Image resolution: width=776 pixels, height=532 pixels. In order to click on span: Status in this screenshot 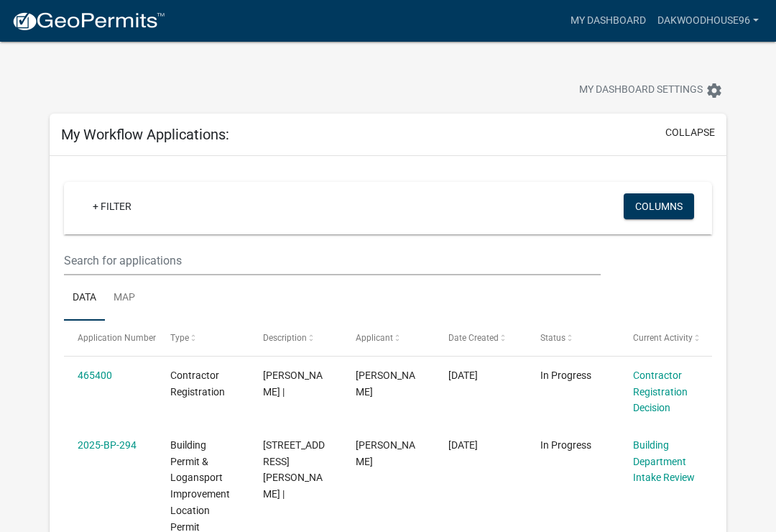, I will do `click(553, 338)`.